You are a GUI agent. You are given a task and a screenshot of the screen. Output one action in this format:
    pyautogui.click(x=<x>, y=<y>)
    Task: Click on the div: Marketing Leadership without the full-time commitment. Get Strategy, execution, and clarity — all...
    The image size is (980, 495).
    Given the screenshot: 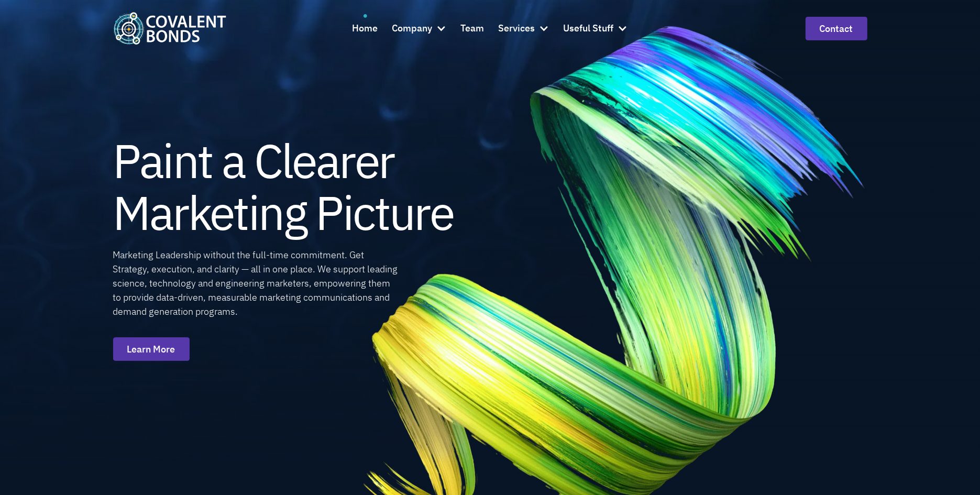 What is the action you would take?
    pyautogui.click(x=256, y=283)
    